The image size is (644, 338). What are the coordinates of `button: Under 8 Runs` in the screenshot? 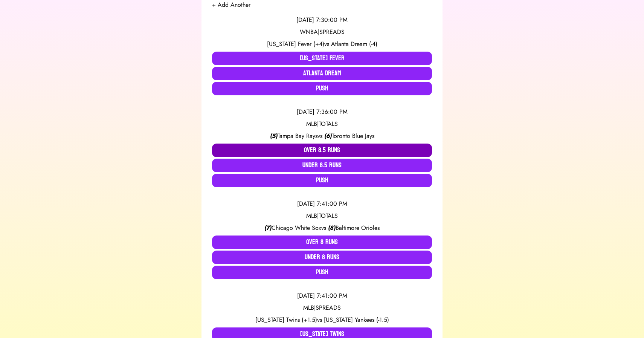 It's located at (322, 257).